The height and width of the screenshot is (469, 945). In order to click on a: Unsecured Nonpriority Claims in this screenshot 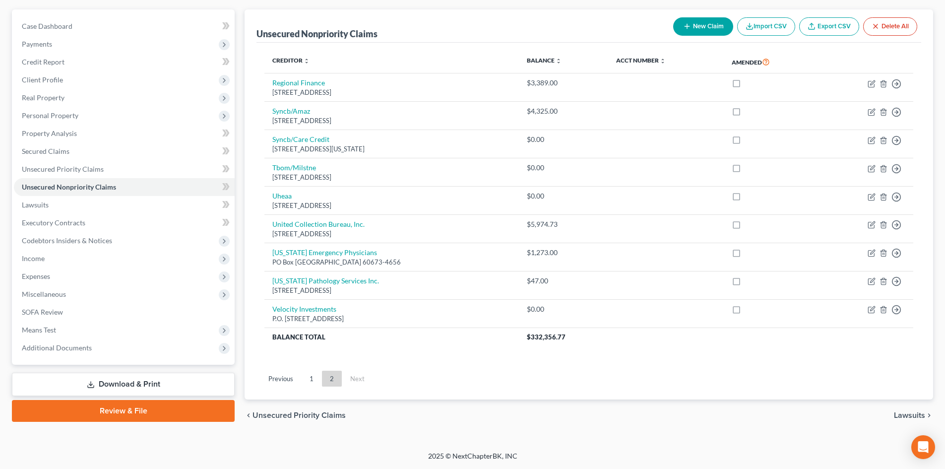, I will do `click(124, 187)`.